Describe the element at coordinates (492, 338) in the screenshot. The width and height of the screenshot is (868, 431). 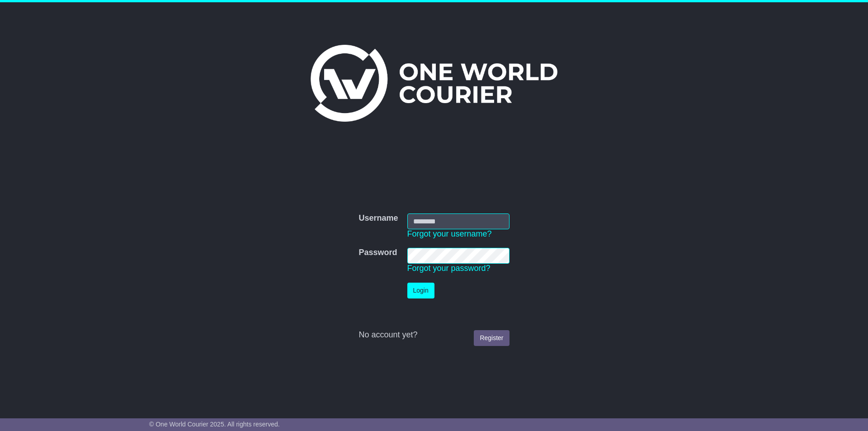
I see `a: Register` at that location.